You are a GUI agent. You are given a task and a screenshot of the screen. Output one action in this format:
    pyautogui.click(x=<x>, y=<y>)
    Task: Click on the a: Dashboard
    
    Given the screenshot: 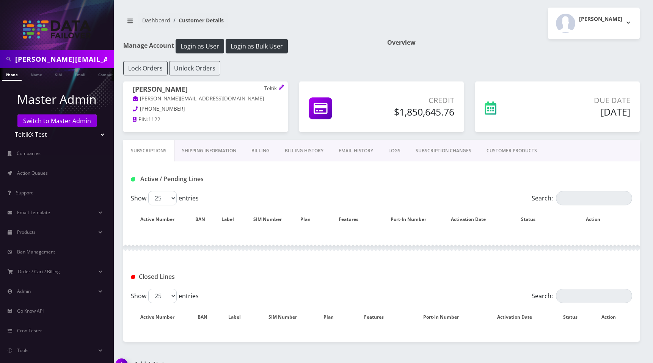 What is the action you would take?
    pyautogui.click(x=156, y=20)
    